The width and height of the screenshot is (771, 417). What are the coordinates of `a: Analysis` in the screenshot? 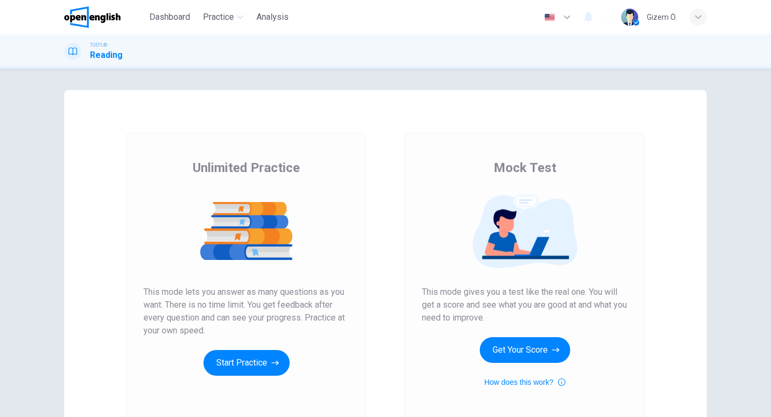 It's located at (273, 17).